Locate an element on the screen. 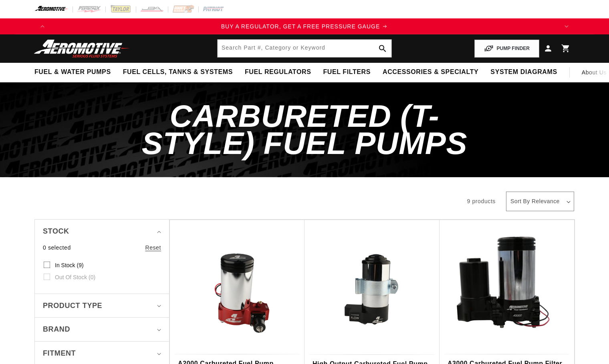 The width and height of the screenshot is (609, 364). span: Stock is located at coordinates (56, 231).